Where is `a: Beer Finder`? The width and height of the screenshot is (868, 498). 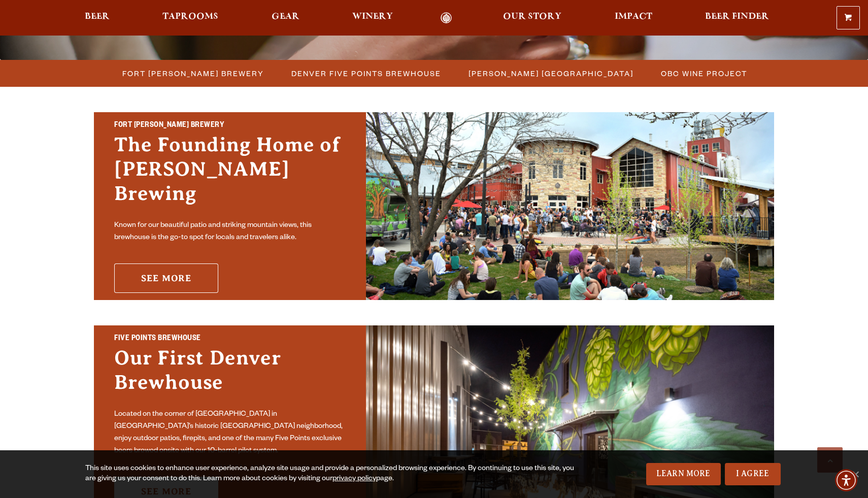 a: Beer Finder is located at coordinates (737, 18).